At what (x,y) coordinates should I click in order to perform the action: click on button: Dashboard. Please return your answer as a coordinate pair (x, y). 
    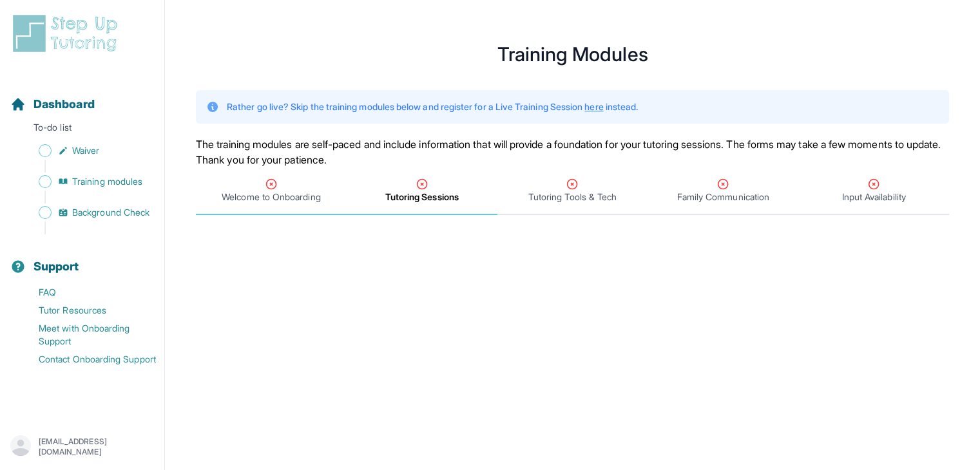
    Looking at the image, I should click on (82, 96).